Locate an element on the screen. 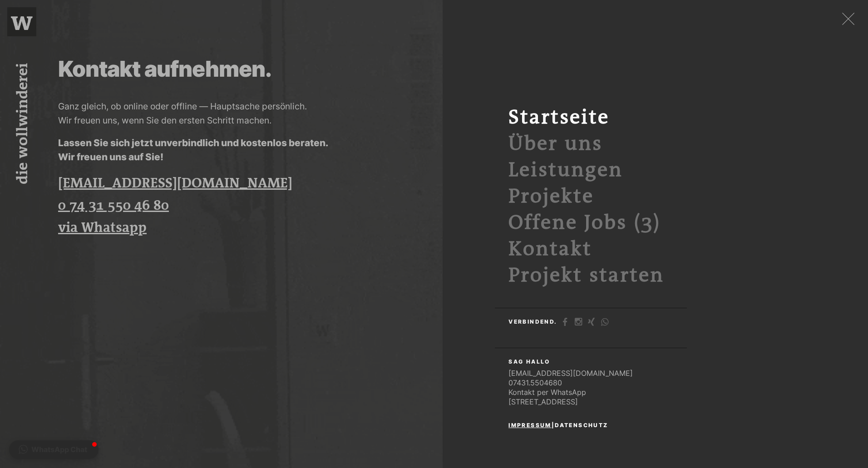 This screenshot has height=468, width=868. a: Leistungen is located at coordinates (566, 170).